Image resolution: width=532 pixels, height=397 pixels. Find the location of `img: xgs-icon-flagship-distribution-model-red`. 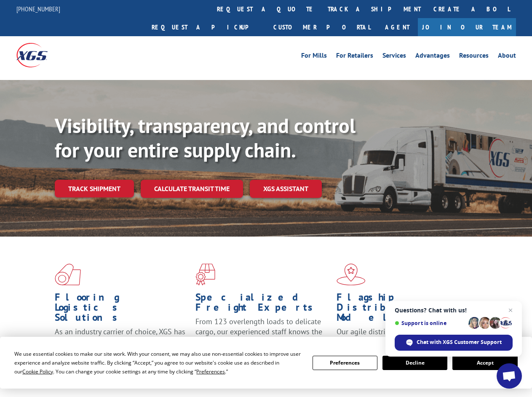

img: xgs-icon-flagship-distribution-model-red is located at coordinates (351, 275).